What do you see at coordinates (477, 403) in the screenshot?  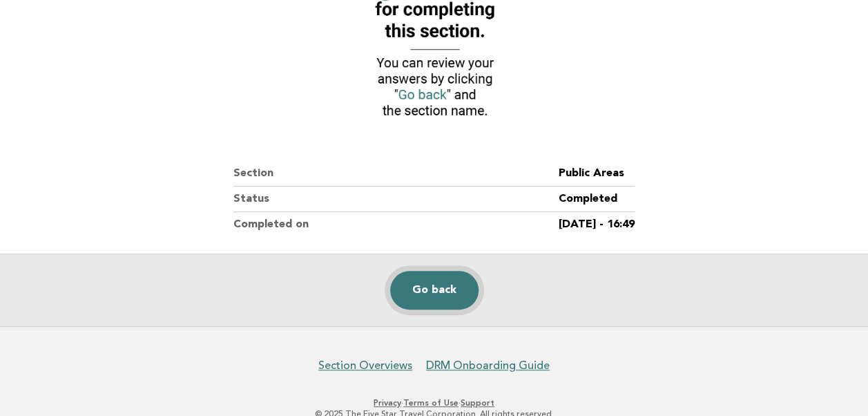 I see `a: Support` at bounding box center [477, 403].